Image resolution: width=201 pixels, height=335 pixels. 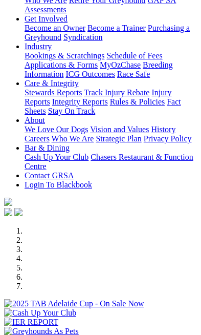 What do you see at coordinates (90, 74) in the screenshot?
I see `a: ICG Outcomes` at bounding box center [90, 74].